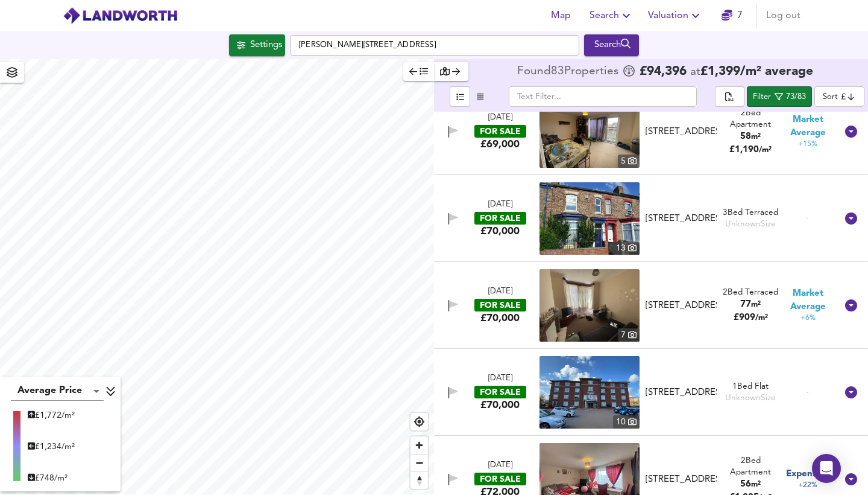  Describe the element at coordinates (51, 415) in the screenshot. I see `div: £ 1,772/m²` at that location.